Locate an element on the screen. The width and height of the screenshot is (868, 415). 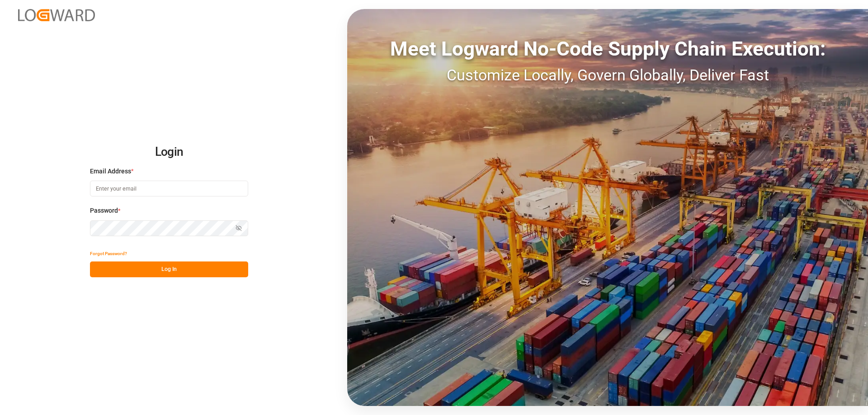
span: Password is located at coordinates (104, 210).